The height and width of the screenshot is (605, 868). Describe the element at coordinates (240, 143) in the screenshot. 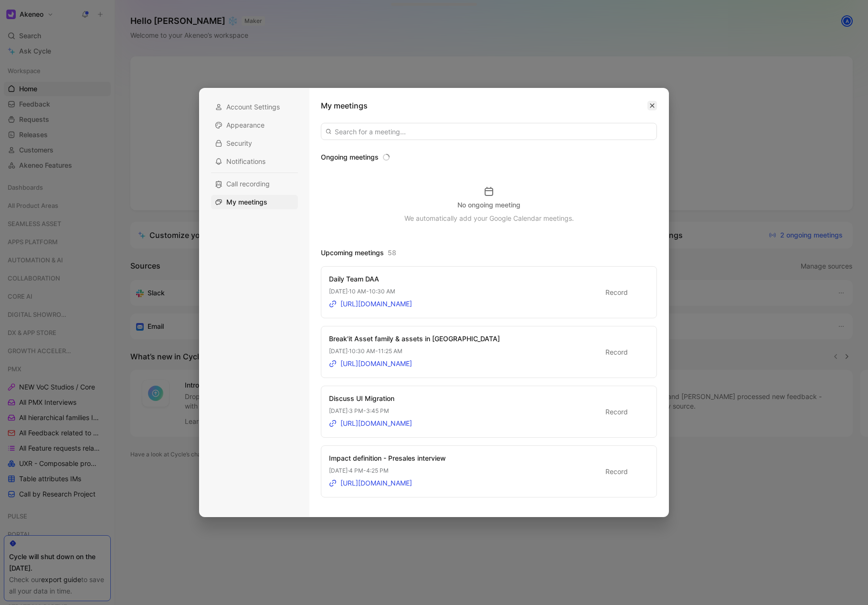

I see `span: Security` at that location.